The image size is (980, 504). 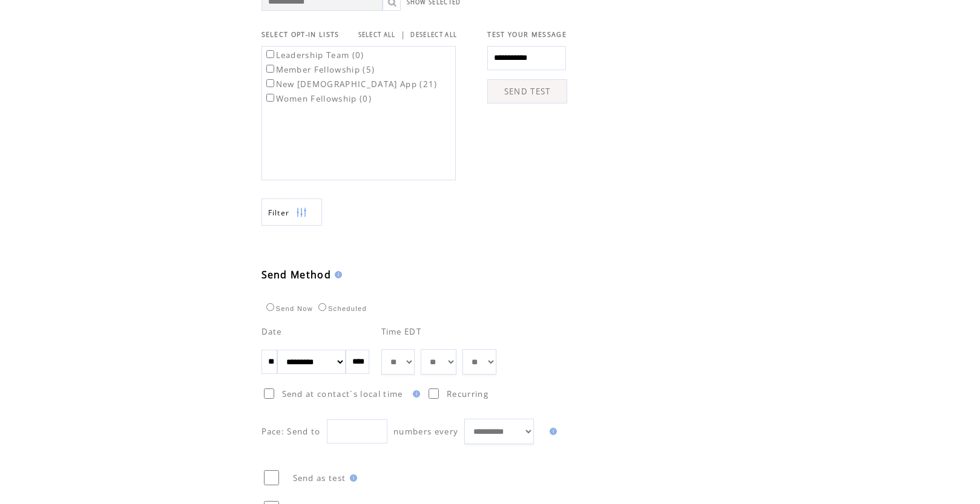 What do you see at coordinates (377, 34) in the screenshot?
I see `a: SELECT ALL` at bounding box center [377, 34].